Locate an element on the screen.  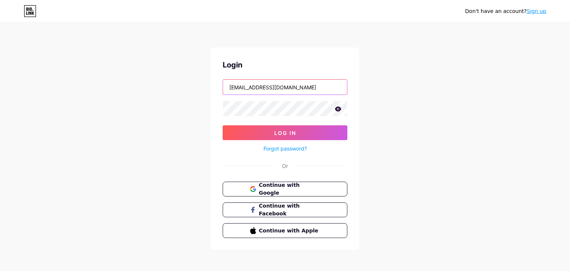
span: Continue with Facebook is located at coordinates (289, 210).